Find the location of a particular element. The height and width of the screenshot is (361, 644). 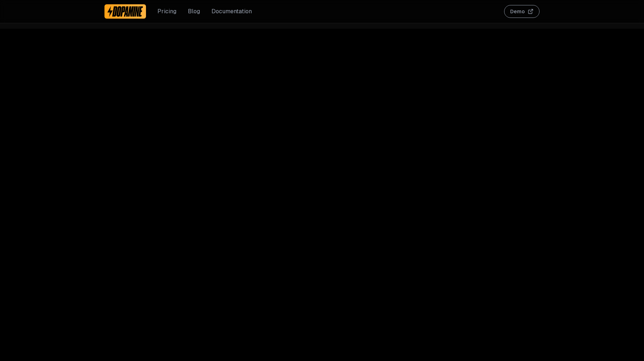

a: Blog is located at coordinates (194, 11).